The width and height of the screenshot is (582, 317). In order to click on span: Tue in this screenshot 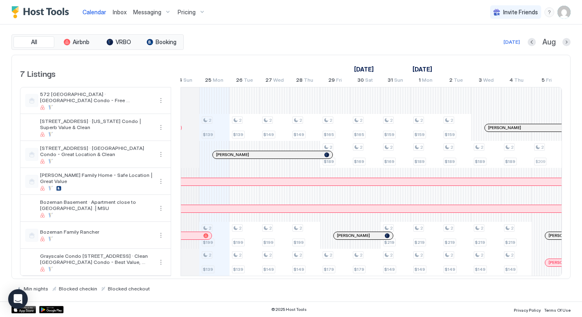, I will do `click(248, 81)`.